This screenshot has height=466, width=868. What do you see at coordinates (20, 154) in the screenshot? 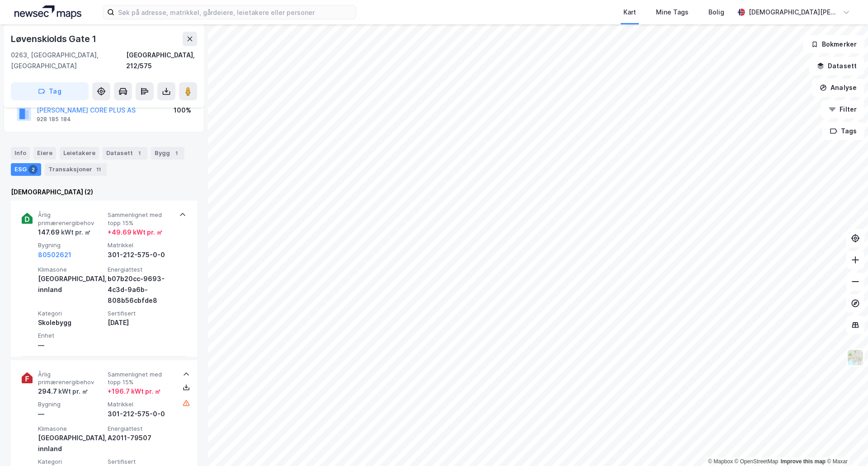
I see `div: Info` at bounding box center [20, 154].